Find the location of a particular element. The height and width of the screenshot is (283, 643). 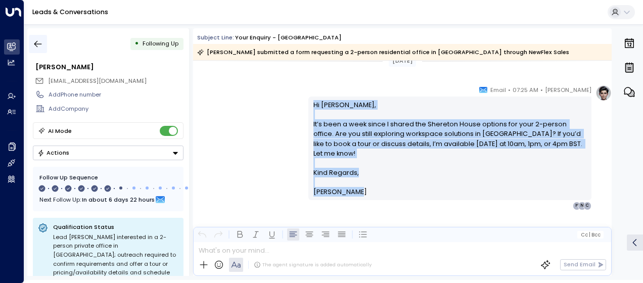

a: Leads & Conversations is located at coordinates (70, 12).